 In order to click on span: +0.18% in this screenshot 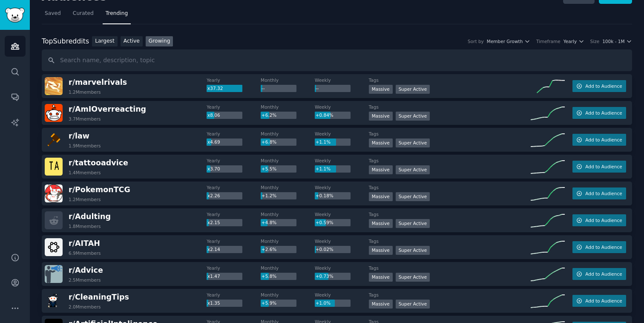, I will do `click(325, 195)`.